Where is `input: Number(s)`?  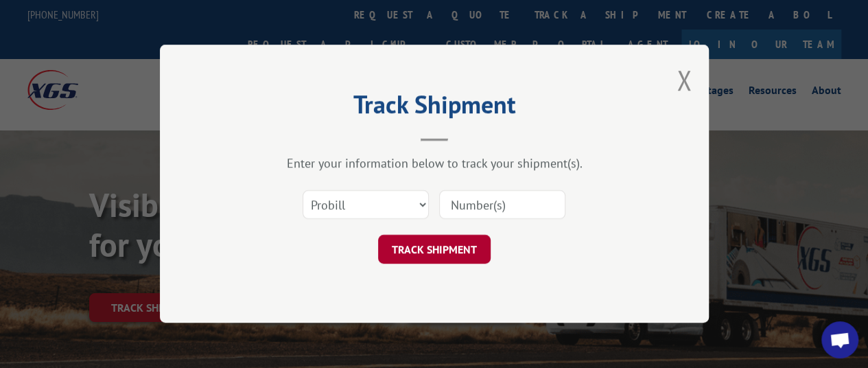
input: Number(s) is located at coordinates (502, 205).